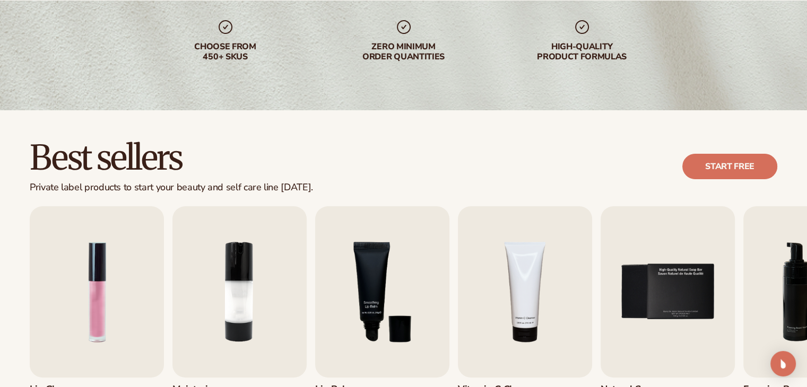  What do you see at coordinates (226, 52) in the screenshot?
I see `div: Choose from 450+ Skus` at bounding box center [226, 52].